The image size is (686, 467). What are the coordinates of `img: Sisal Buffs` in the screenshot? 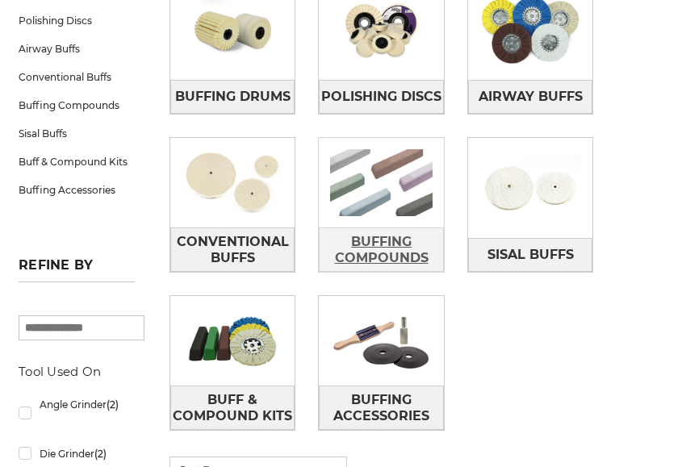 It's located at (530, 188).